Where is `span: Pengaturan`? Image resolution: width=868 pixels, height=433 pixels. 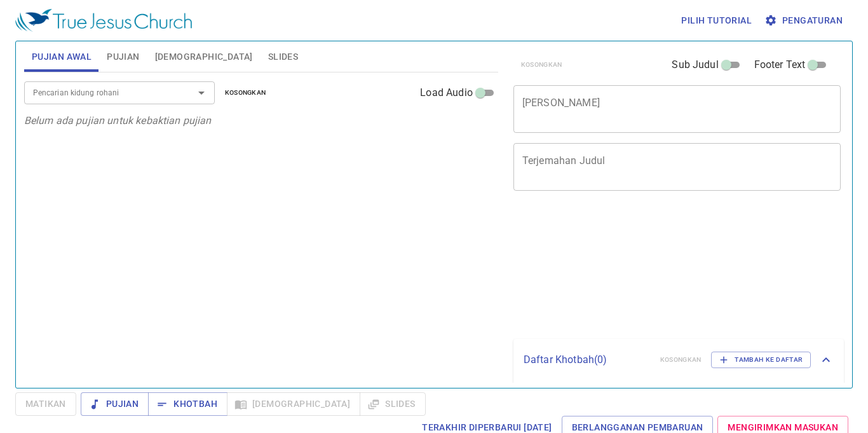
span: Pengaturan is located at coordinates (805, 20).